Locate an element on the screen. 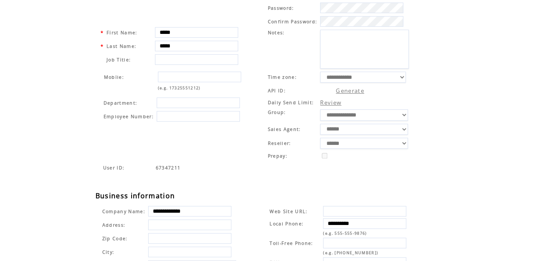 This screenshot has height=261, width=537. span: Zip Code: is located at coordinates (115, 239).